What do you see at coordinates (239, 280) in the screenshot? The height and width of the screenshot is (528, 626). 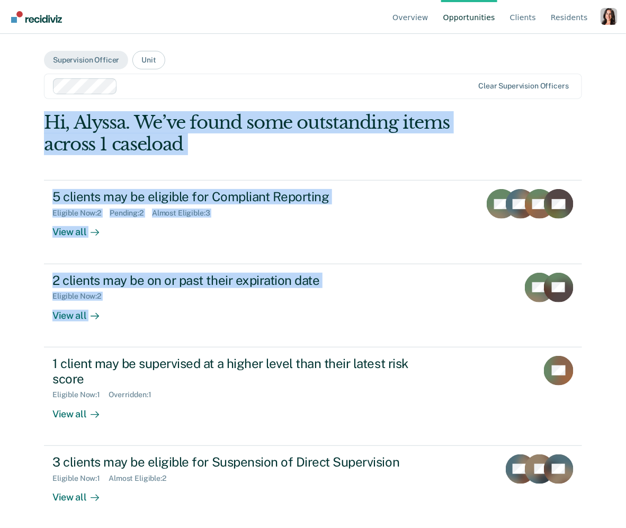 I see `div: 2 clients may be on or past their expiration date` at bounding box center [239, 280].